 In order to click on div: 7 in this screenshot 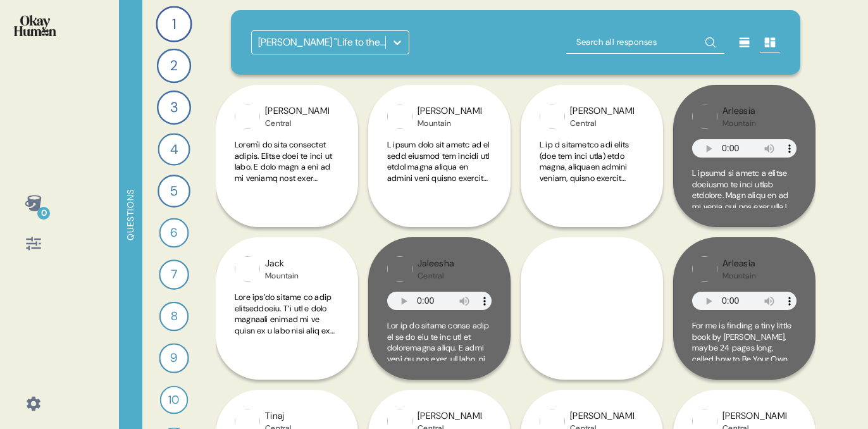, I will do `click(174, 274)`.